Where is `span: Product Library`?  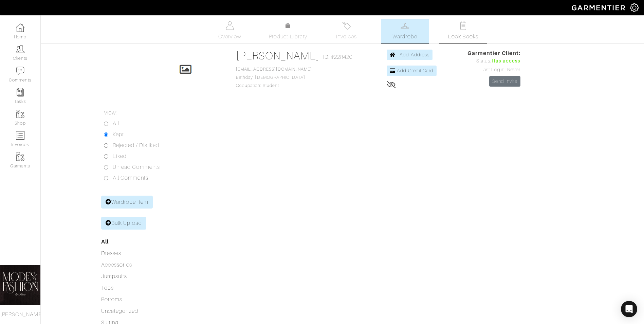
span: Product Library is located at coordinates (288, 36).